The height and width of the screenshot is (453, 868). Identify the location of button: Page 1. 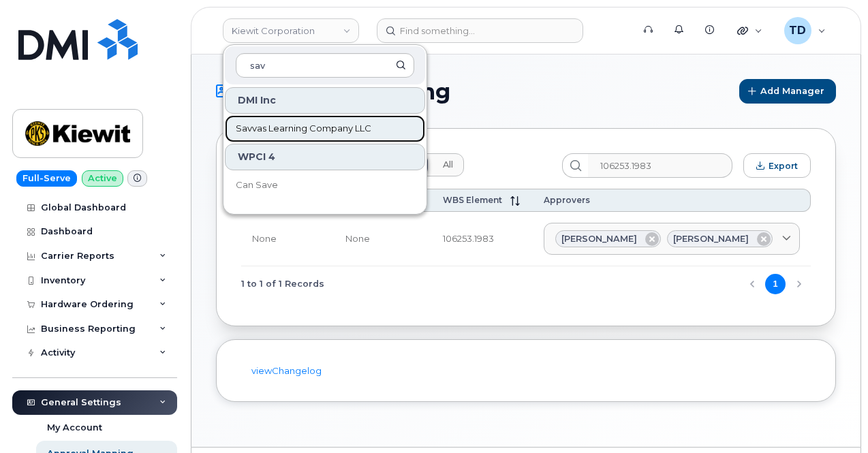
(775, 284).